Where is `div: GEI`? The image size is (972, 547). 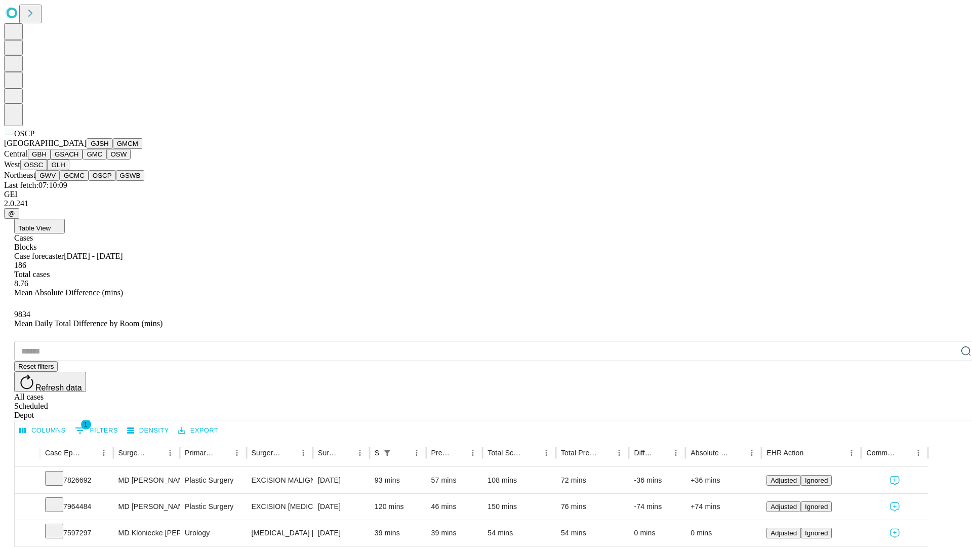
div: GEI is located at coordinates (486, 194).